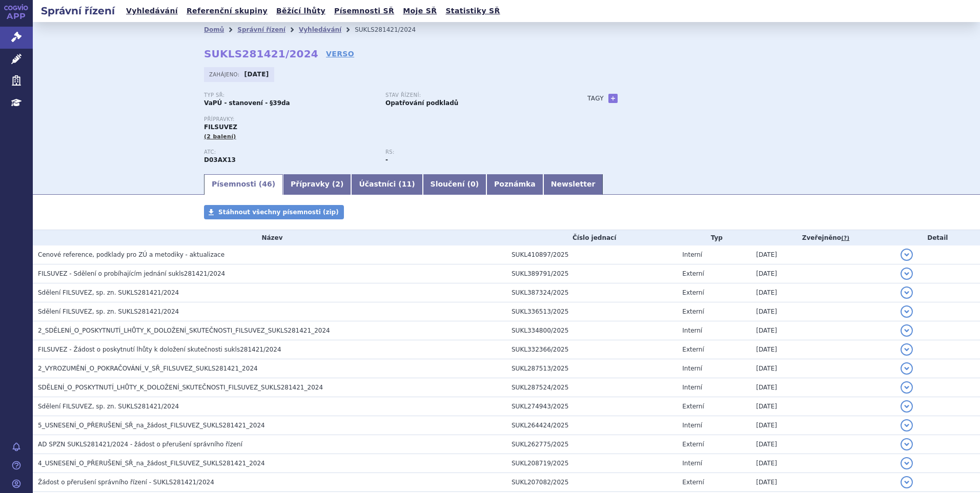  I want to click on a: Sloučení (0), so click(455, 184).